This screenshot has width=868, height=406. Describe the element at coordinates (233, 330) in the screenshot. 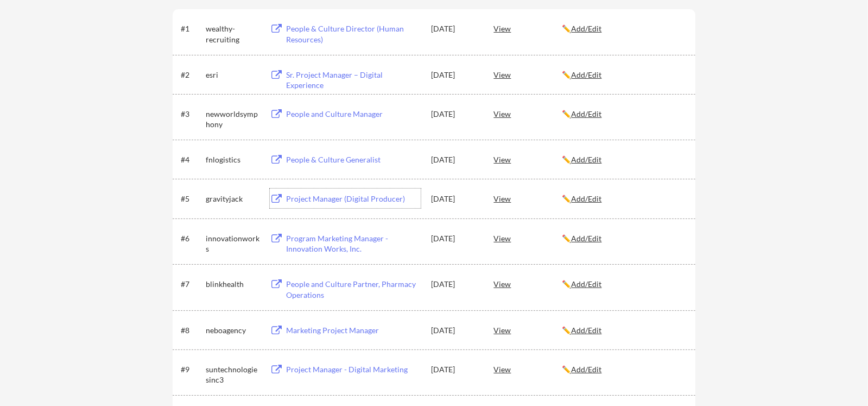

I see `div: neboagency` at that location.